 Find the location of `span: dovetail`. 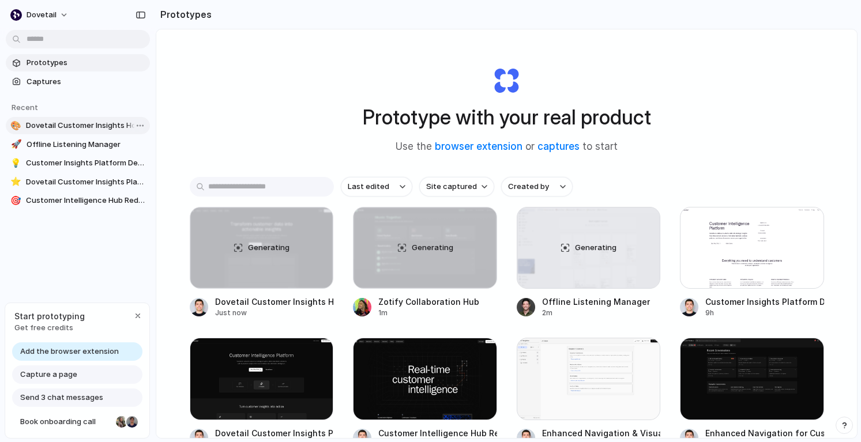

span: dovetail is located at coordinates (42, 15).